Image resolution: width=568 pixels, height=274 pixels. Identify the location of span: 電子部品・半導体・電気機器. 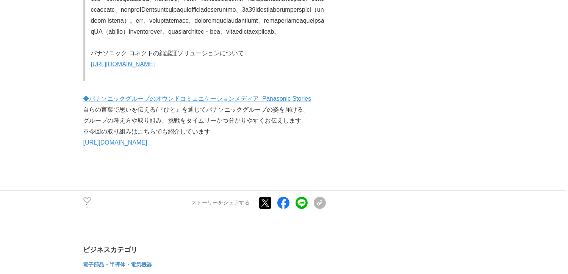
(118, 265).